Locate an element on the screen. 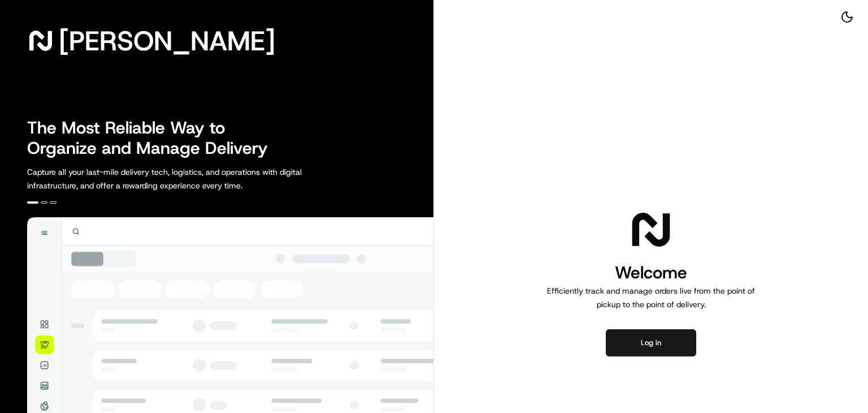 This screenshot has width=868, height=413. button: Log in is located at coordinates (651, 343).